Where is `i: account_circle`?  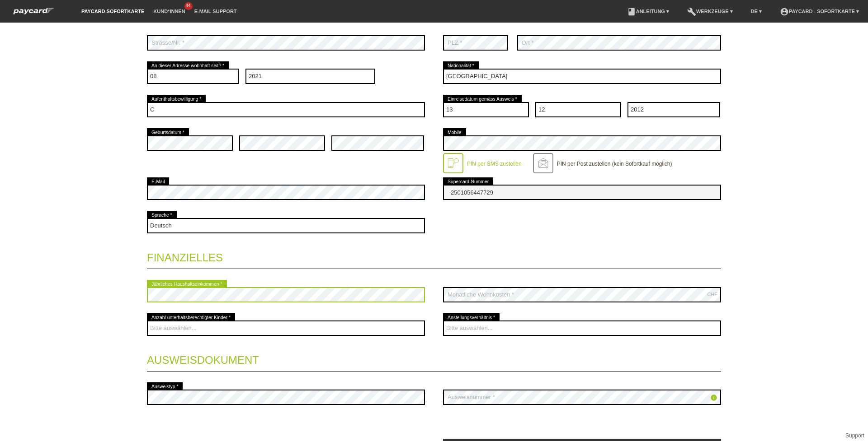
i: account_circle is located at coordinates (784, 12).